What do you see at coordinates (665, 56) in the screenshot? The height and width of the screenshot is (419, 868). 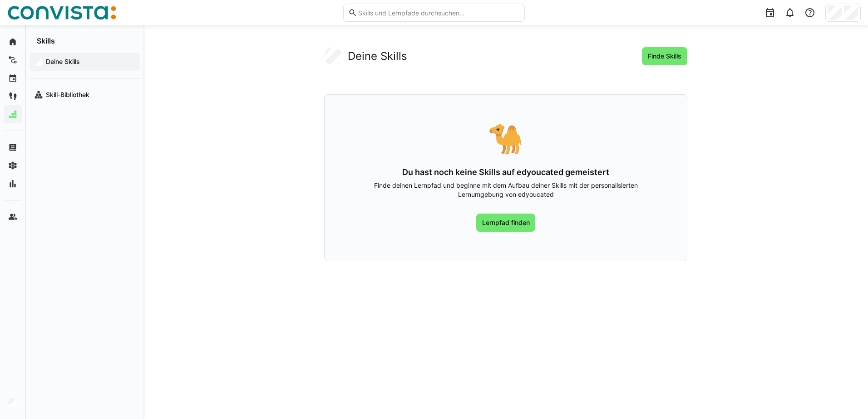 I see `button: Finde Skills` at bounding box center [665, 56].